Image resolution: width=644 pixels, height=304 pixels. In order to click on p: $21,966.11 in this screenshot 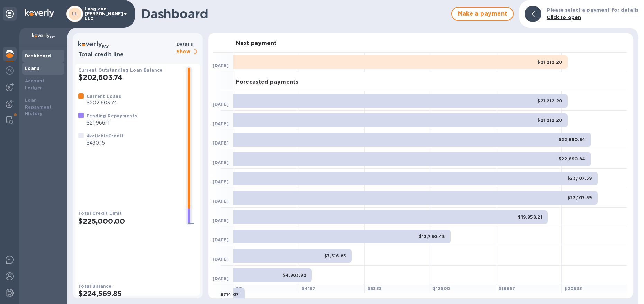, I will do `click(112, 123)`.